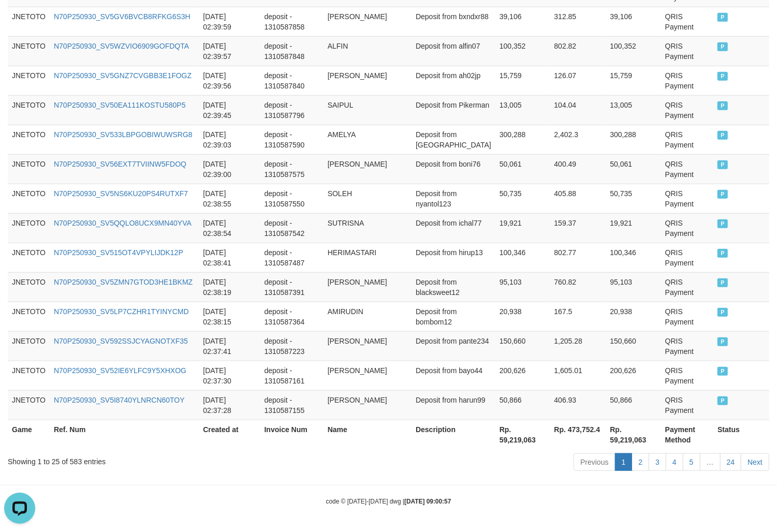 This screenshot has width=777, height=532. What do you see at coordinates (124, 435) in the screenshot?
I see `th: Ref. Num` at bounding box center [124, 435].